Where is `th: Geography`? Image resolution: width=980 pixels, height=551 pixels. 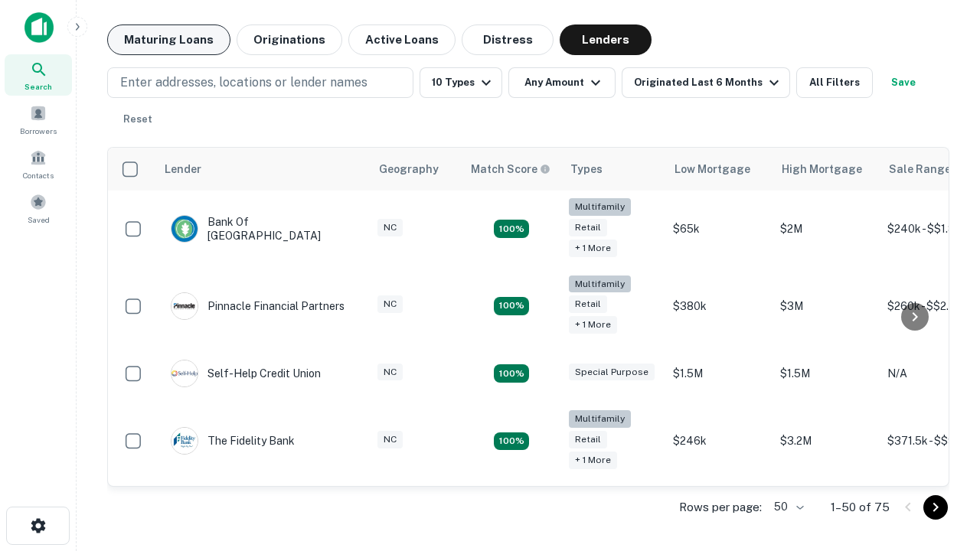
th: Geography is located at coordinates (416, 169).